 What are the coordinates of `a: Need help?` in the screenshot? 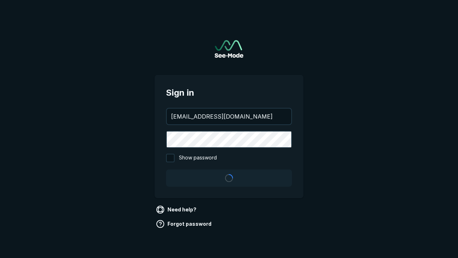 It's located at (177, 209).